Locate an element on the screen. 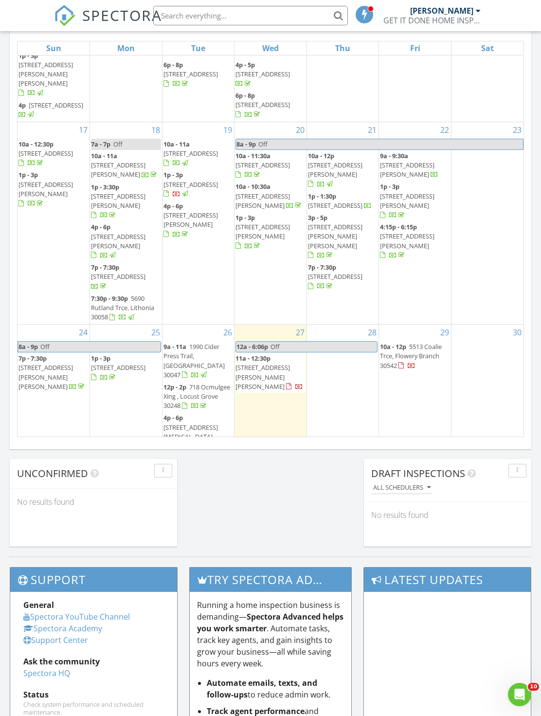 This screenshot has height=716, width=541. a: SPECTORA is located at coordinates (108, 23).